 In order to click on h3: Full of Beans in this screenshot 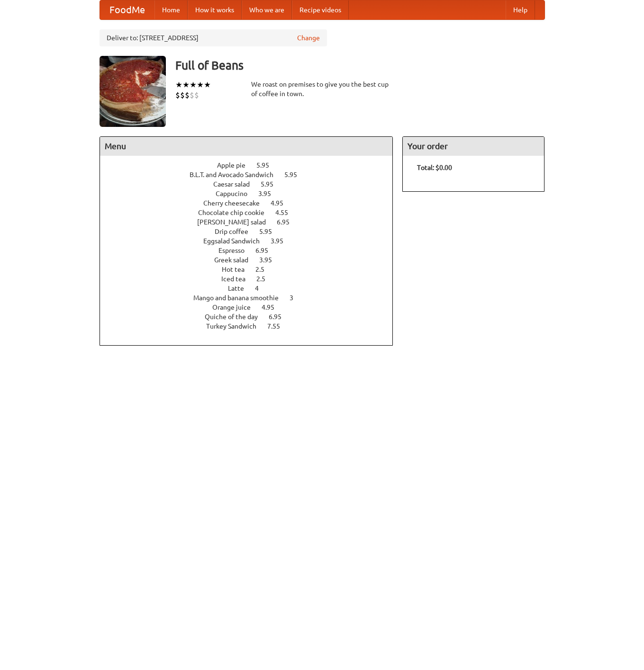, I will do `click(360, 65)`.